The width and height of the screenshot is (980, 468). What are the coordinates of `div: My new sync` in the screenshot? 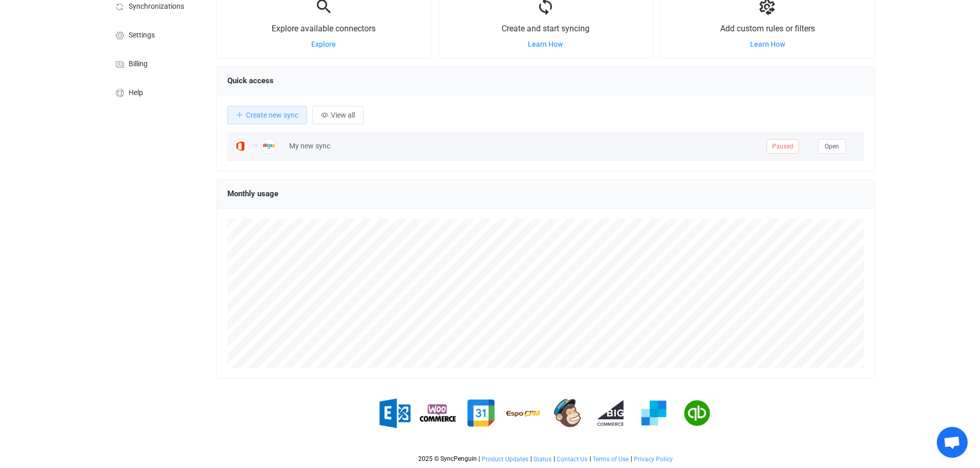 It's located at (523, 146).